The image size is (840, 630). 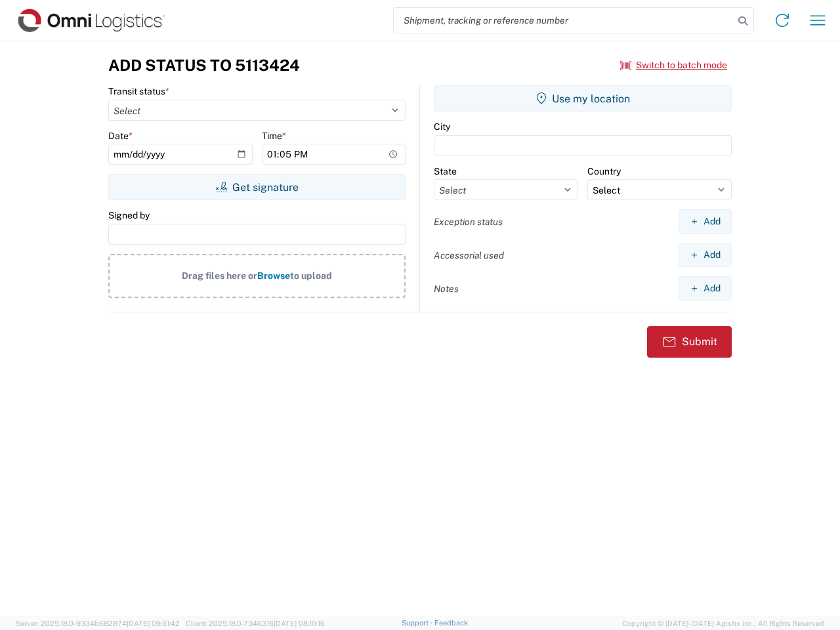 I want to click on a: Feedback, so click(x=451, y=622).